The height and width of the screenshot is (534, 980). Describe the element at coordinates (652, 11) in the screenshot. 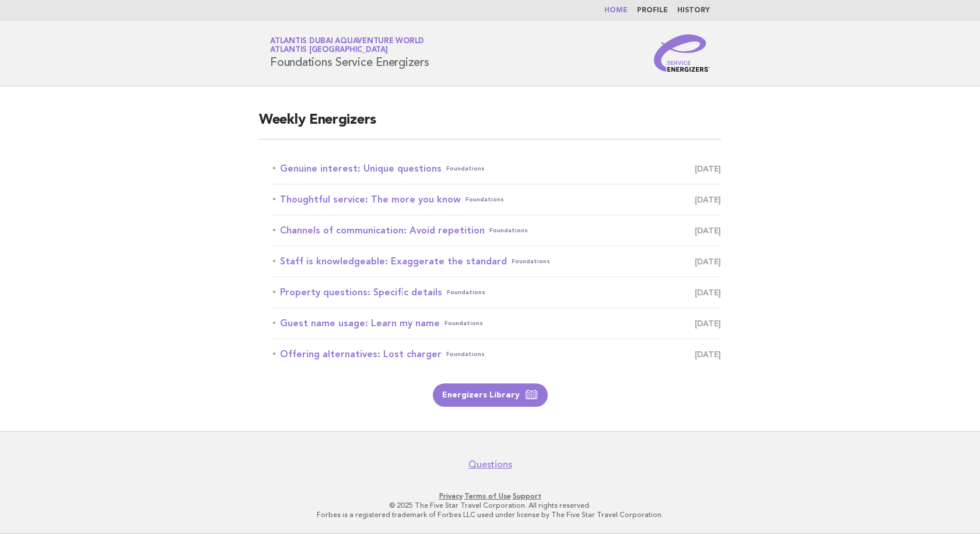

I see `a: Profile` at that location.